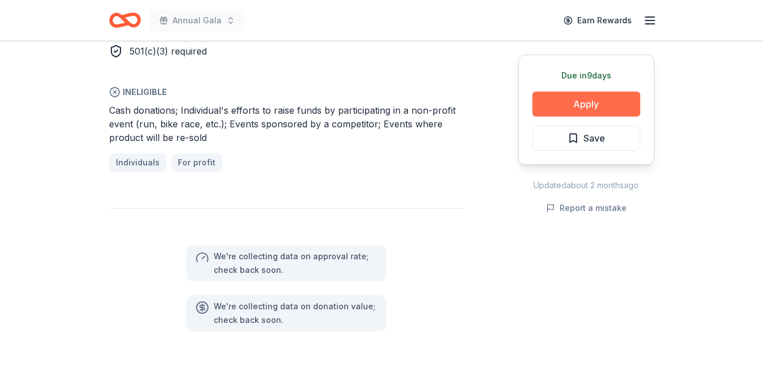  What do you see at coordinates (296, 313) in the screenshot?
I see `div: We ' re collecting data on donation value ; check back soon.` at bounding box center [296, 313].